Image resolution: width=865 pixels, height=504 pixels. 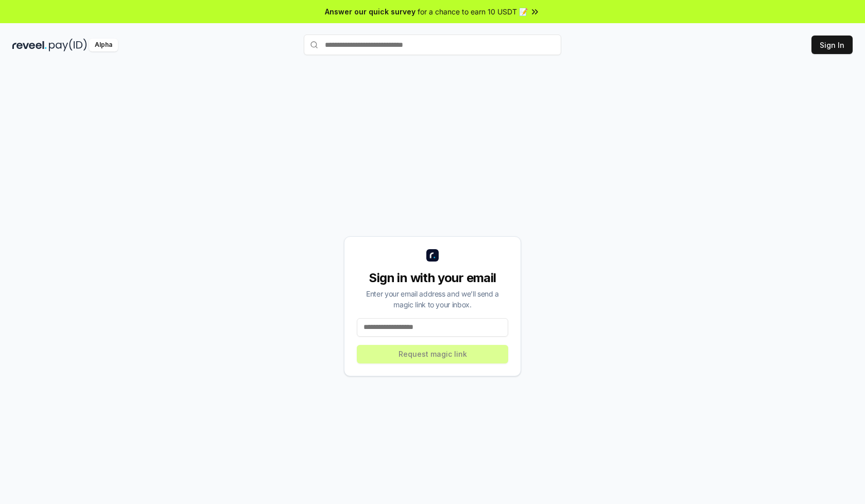 I want to click on img: logo_small, so click(x=432, y=255).